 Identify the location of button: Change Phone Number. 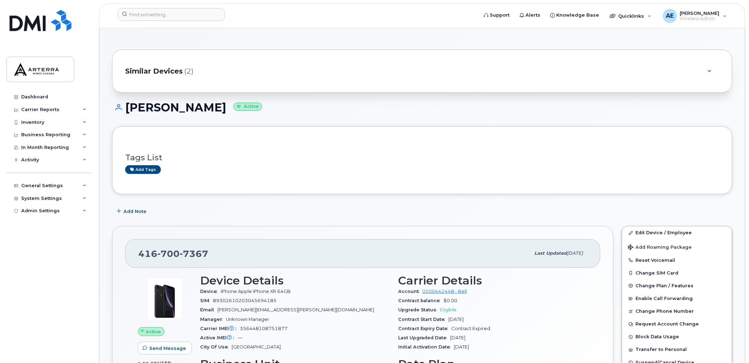
(677, 311).